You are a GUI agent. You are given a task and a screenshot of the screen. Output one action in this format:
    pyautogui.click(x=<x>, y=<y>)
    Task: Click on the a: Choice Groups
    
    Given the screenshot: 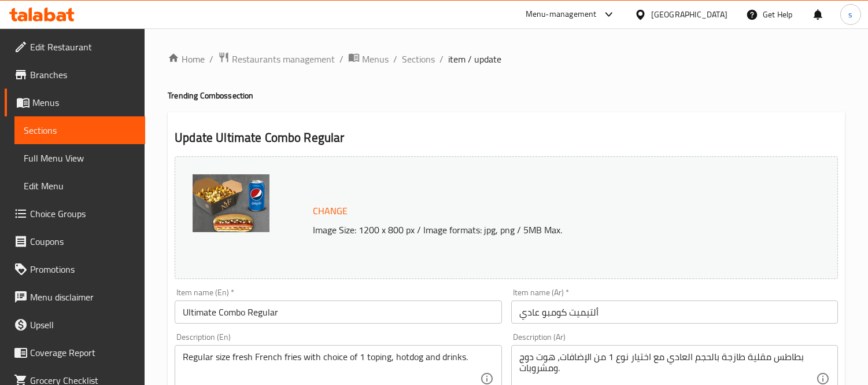 What is the action you would take?
    pyautogui.click(x=74, y=213)
    